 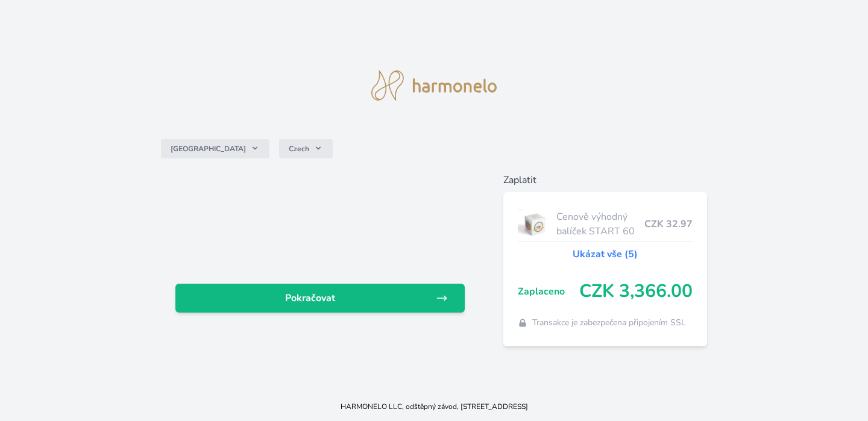 I want to click on span: Pokračovat, so click(x=310, y=298).